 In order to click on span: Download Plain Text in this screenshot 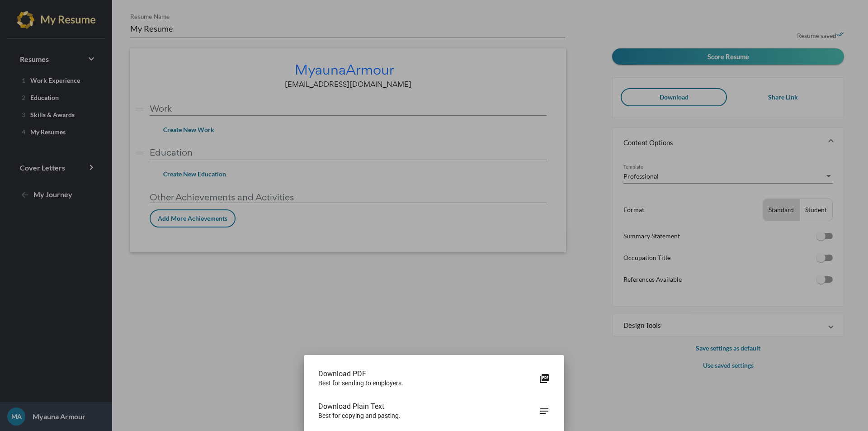, I will do `click(429, 407)`.